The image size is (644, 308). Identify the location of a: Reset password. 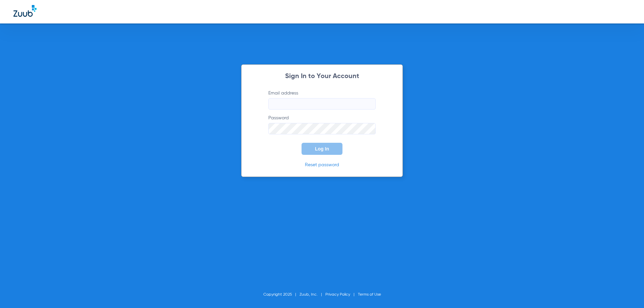
(322, 165).